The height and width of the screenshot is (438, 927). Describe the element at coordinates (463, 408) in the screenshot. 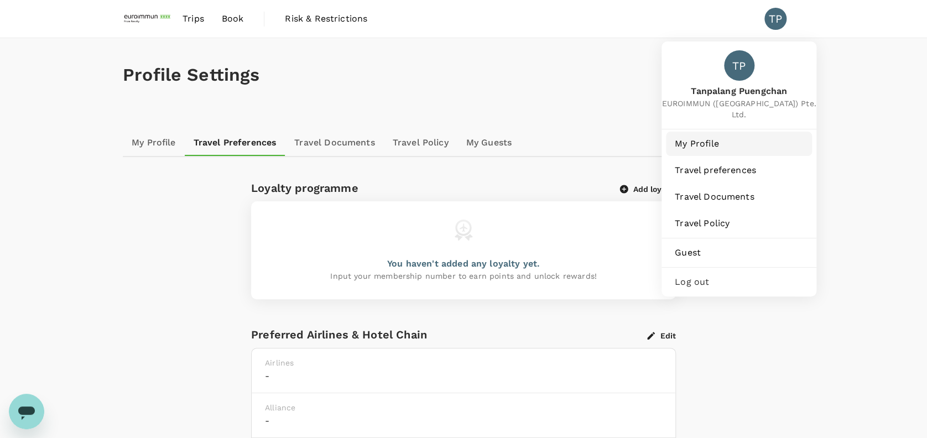

I see `p: Alliance` at that location.